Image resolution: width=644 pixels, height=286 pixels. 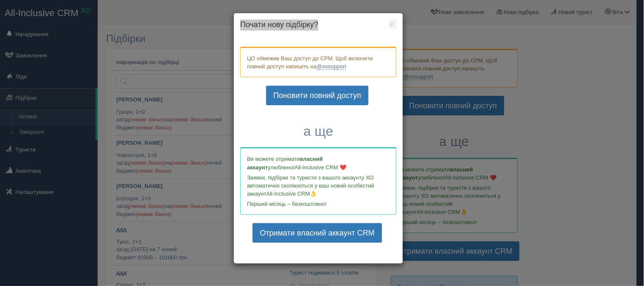 I want to click on p: Перший місяць – безкоштовно!, so click(x=318, y=204).